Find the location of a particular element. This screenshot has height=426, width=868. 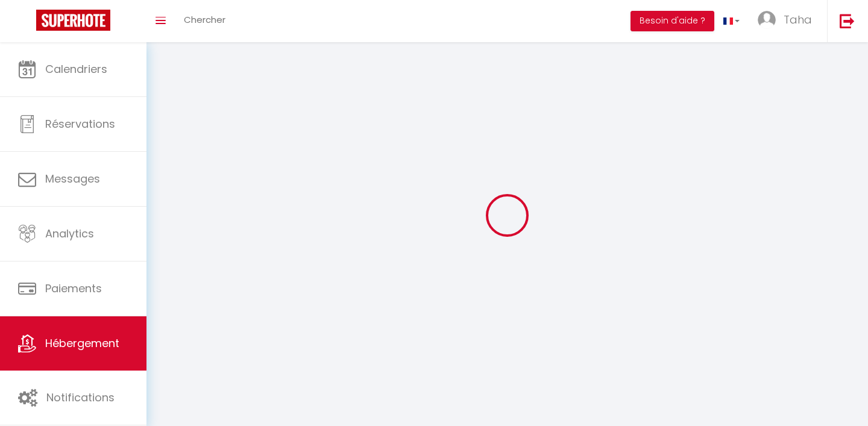

button: Ouvrir le widget de chat LiveChat is located at coordinates (28, 23).